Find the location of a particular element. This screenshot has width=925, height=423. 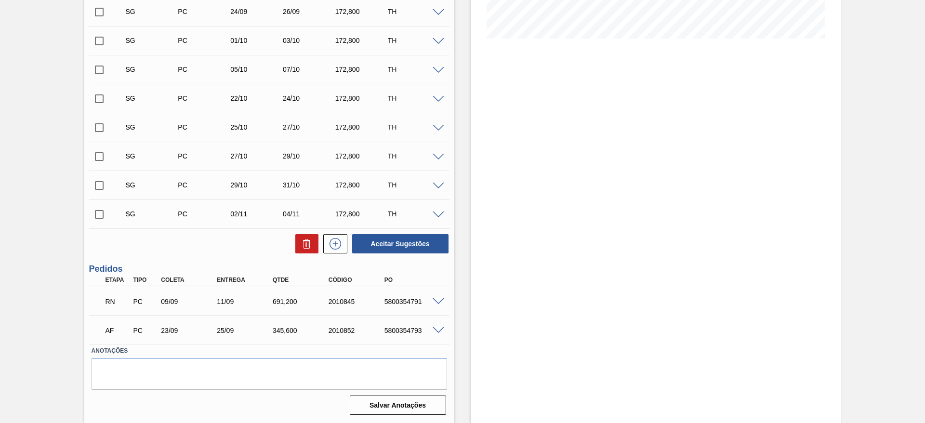

div: 691,200 is located at coordinates (302, 302).